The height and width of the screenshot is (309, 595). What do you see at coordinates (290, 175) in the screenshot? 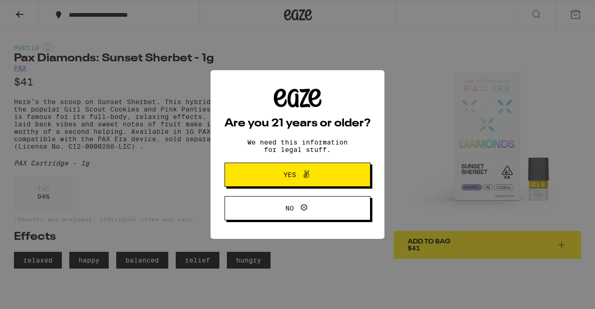
I see `span: Yes` at bounding box center [290, 175].